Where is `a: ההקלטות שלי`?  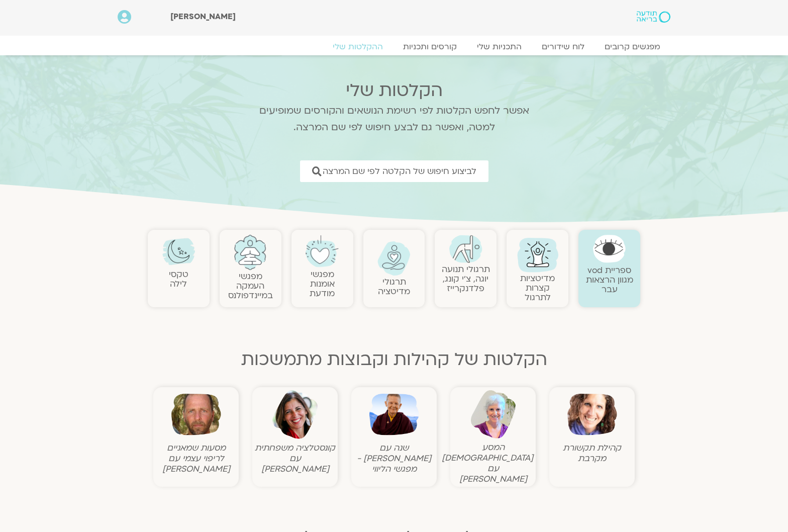 a: ההקלטות שלי is located at coordinates (358, 47).